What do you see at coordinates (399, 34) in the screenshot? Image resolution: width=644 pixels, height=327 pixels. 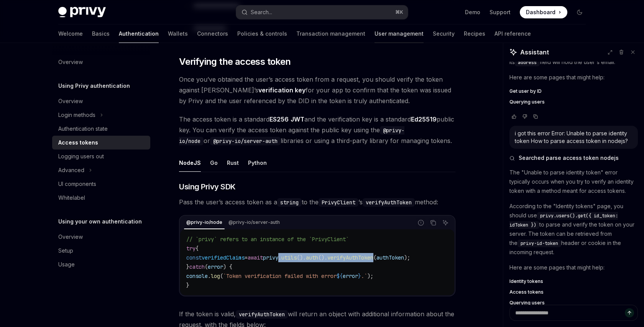 I see `a: User management` at bounding box center [399, 34].